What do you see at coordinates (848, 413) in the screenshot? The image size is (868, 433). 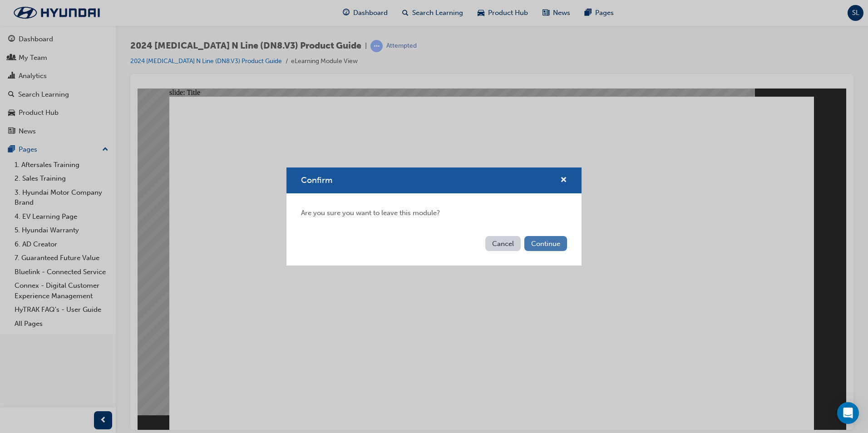 I see `div: Open Intercom Messenger` at bounding box center [848, 413].